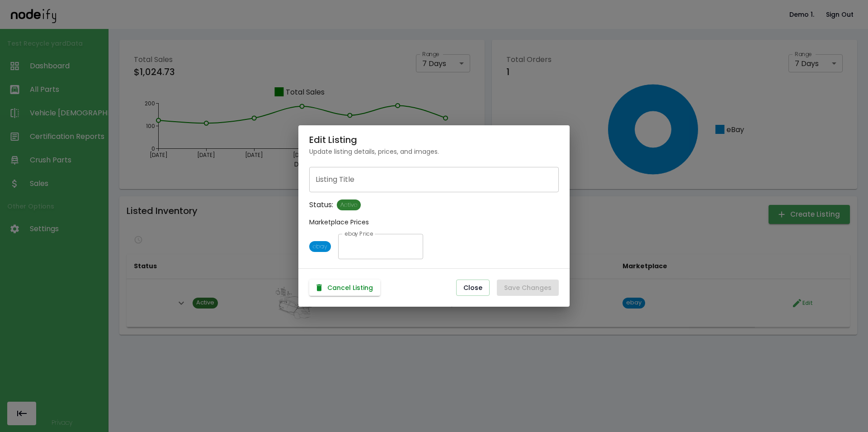 This screenshot has width=868, height=432. Describe the element at coordinates (345, 288) in the screenshot. I see `button: Cancel Listing` at that location.